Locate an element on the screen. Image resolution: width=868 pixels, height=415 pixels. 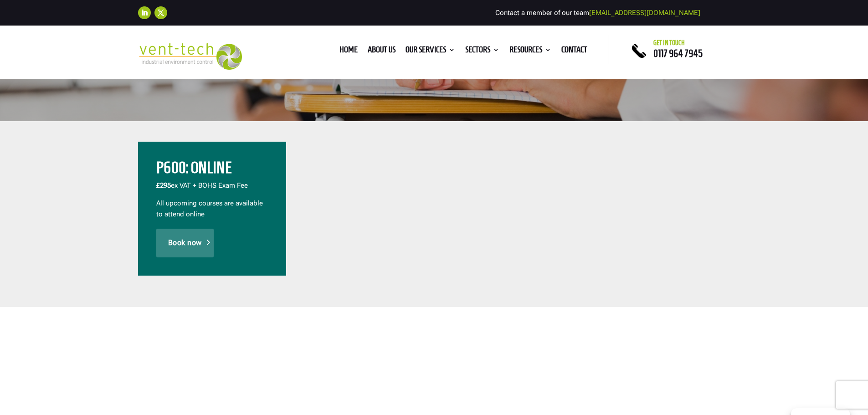
a: Resources is located at coordinates (530, 52).